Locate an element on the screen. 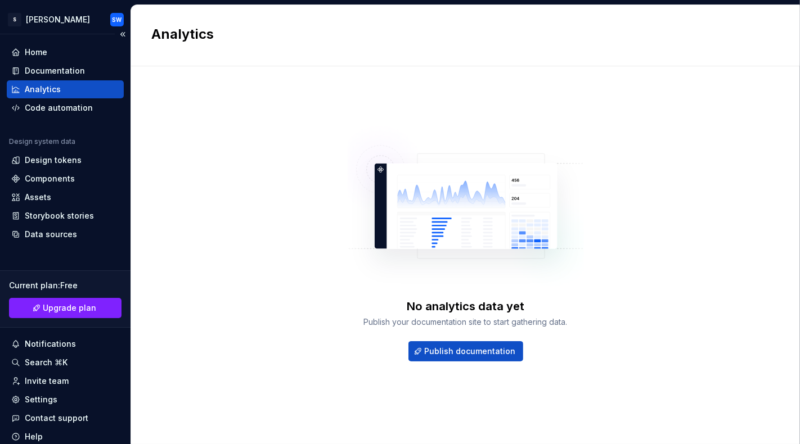  button: Search ⌘K is located at coordinates (65, 363).